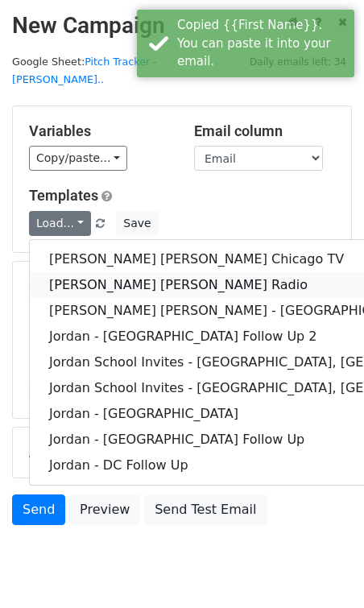 The image size is (364, 608). Describe the element at coordinates (137, 223) in the screenshot. I see `button: Save` at that location.